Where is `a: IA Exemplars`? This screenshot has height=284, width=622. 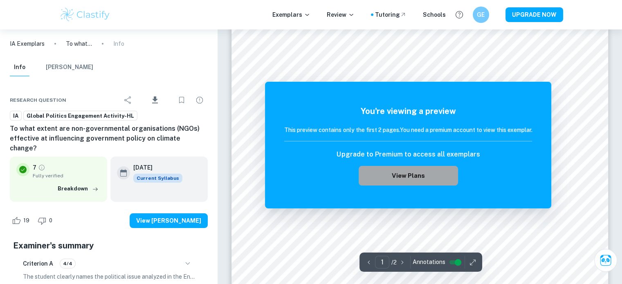
a: IA Exemplars is located at coordinates (27, 44).